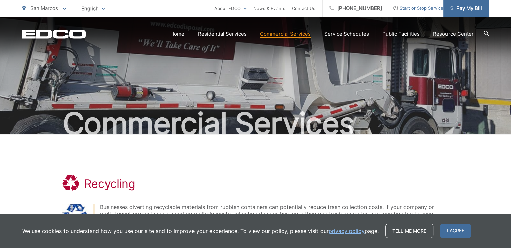  What do you see at coordinates (200, 231) in the screenshot?
I see `p: We use cookies to understand how you use our site and to improve your experience. To view our pol...` at bounding box center [200, 231].